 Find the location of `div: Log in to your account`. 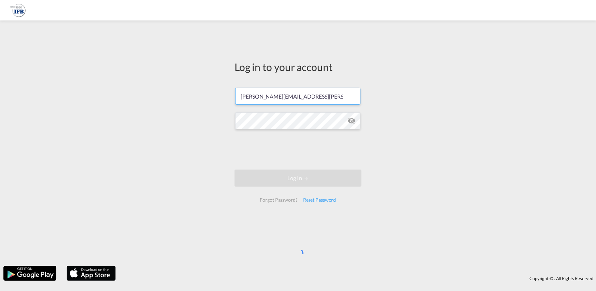

div: Log in to your account is located at coordinates (298, 67).